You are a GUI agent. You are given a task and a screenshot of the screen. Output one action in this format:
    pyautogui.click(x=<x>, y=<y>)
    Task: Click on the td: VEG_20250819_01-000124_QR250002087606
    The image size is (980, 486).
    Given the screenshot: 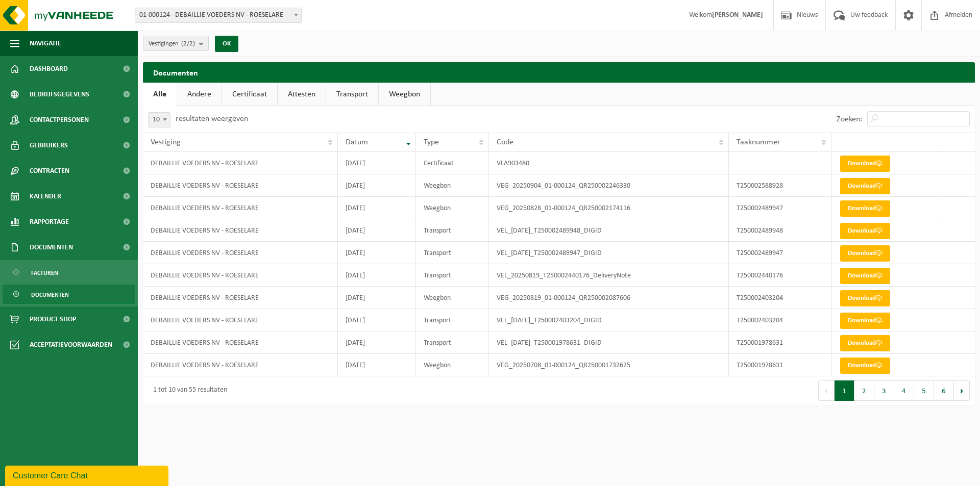 What is the action you would take?
    pyautogui.click(x=609, y=298)
    